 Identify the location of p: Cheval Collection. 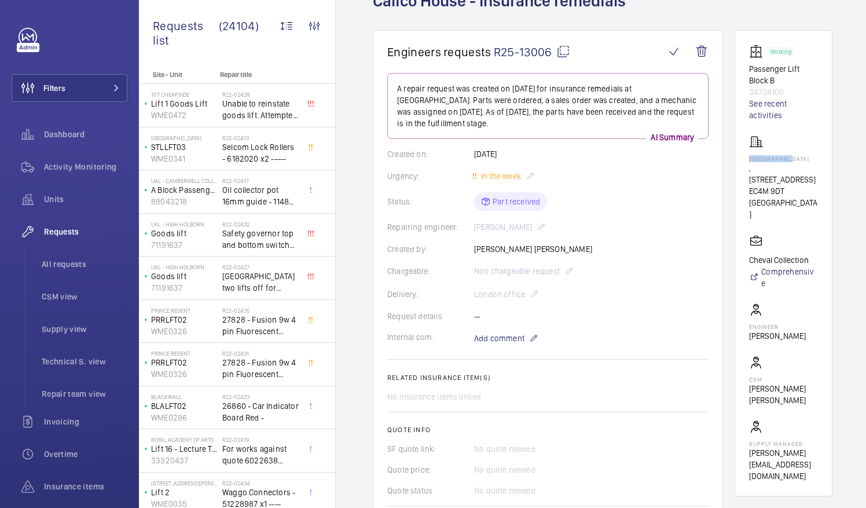
(784, 260).